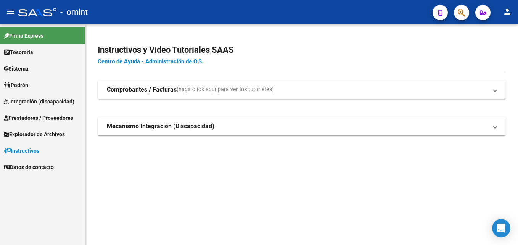 The image size is (518, 245). What do you see at coordinates (507, 12) in the screenshot?
I see `mat-icon: person` at bounding box center [507, 12].